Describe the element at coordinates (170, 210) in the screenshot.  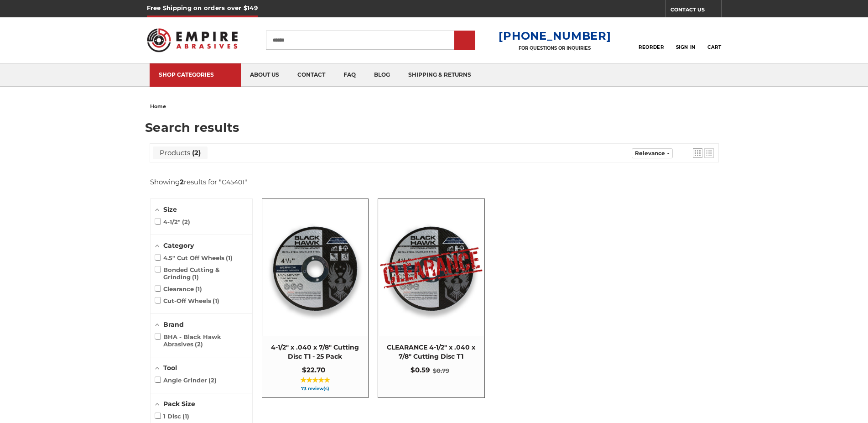
I see `span: Size` at that location.